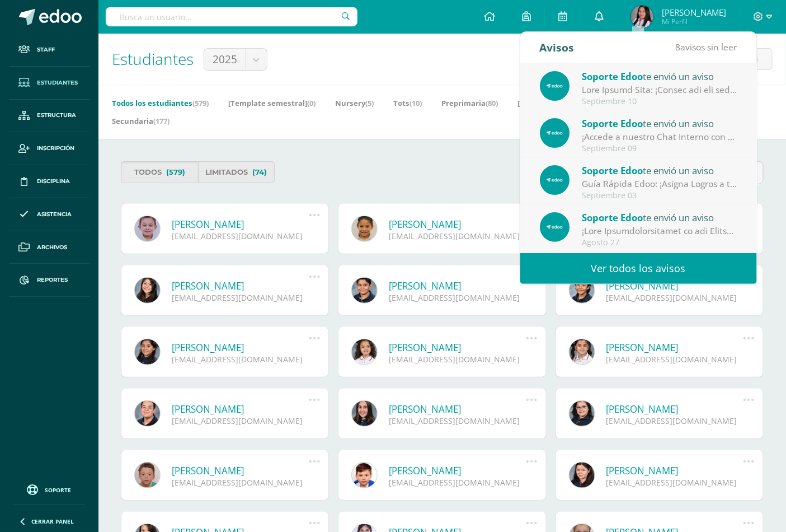 The height and width of the screenshot is (532, 786). I want to click on a: Secundaria(177), so click(140, 121).